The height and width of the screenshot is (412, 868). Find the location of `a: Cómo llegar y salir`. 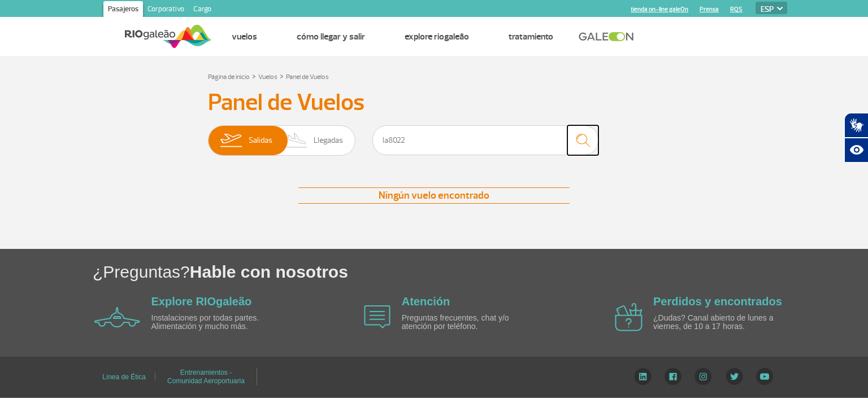

a: Cómo llegar y salir is located at coordinates (331, 37).